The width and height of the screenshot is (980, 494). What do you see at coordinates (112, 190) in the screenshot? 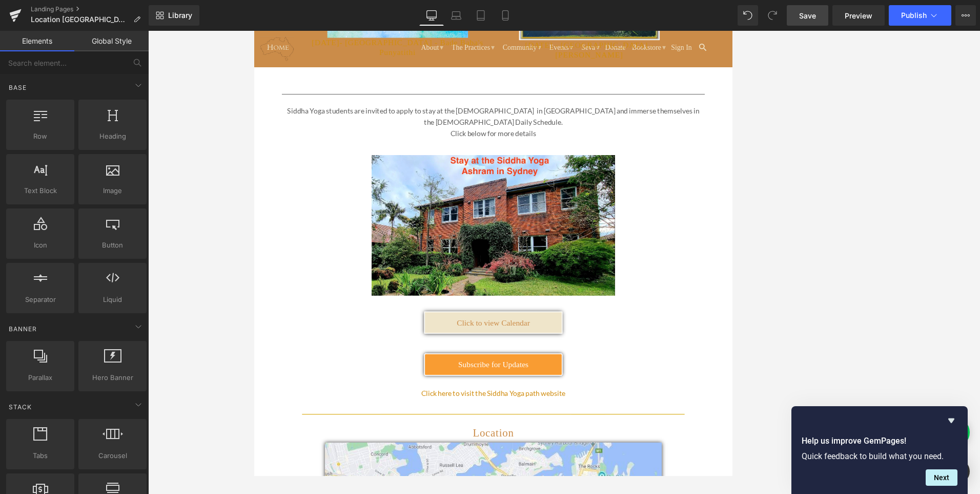
I see `span: Image` at bounding box center [112, 190].